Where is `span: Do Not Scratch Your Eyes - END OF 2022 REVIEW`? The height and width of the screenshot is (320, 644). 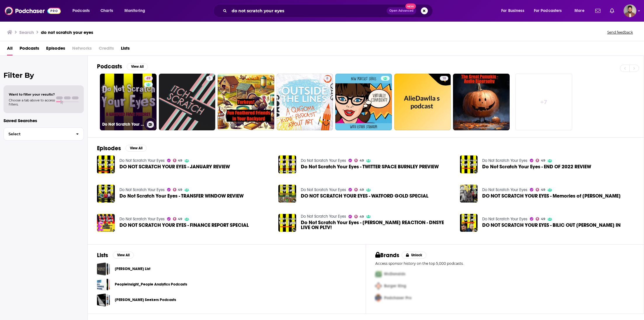
span: Do Not Scratch Your Eyes - END OF 2022 REVIEW is located at coordinates (537, 166).